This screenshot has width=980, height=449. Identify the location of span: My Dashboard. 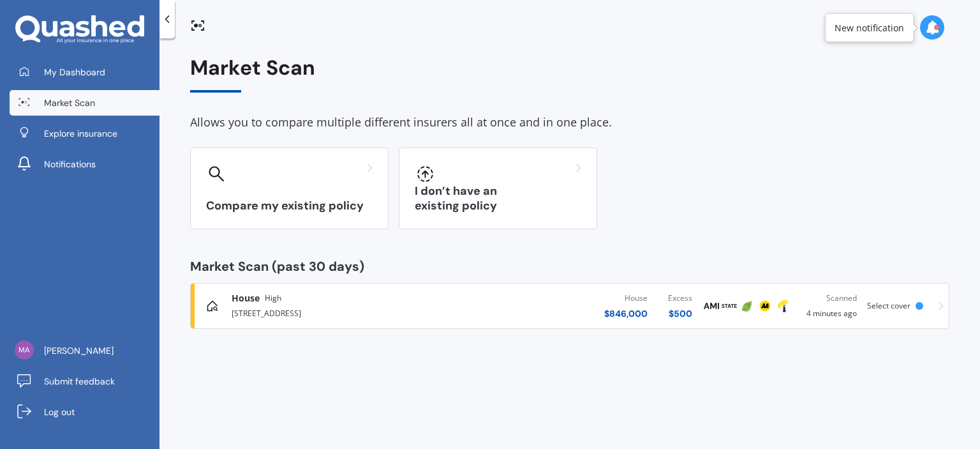
(74, 72).